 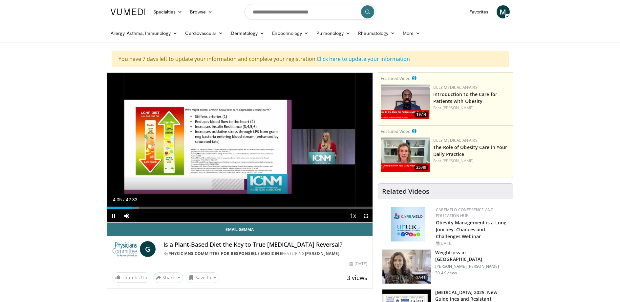 What do you see at coordinates (128, 12) in the screenshot?
I see `img: VuMedi Logo` at bounding box center [128, 12].